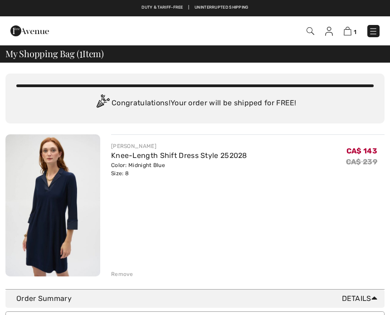 This screenshot has height=315, width=390. What do you see at coordinates (329, 31) in the screenshot?
I see `img: My Info` at bounding box center [329, 31].